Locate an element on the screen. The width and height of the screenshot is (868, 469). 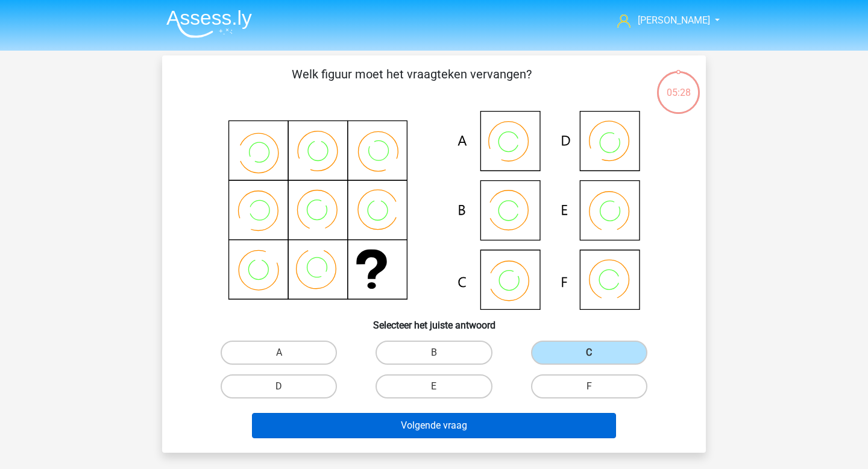
label: C is located at coordinates (589, 353).